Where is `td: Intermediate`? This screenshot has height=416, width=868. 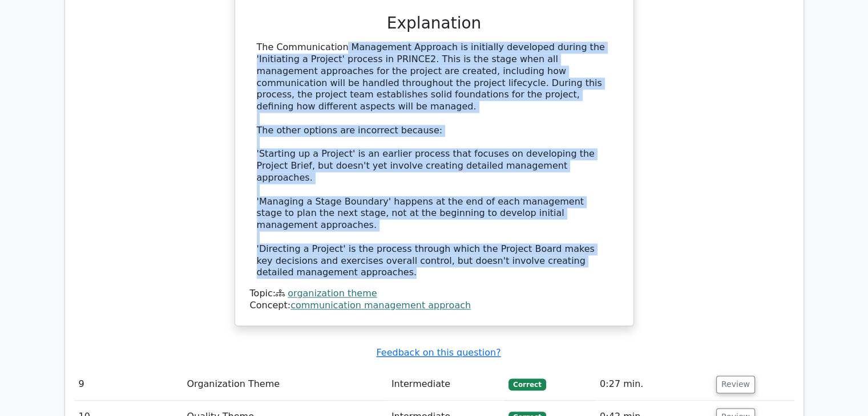
td: Intermediate is located at coordinates (445, 384).